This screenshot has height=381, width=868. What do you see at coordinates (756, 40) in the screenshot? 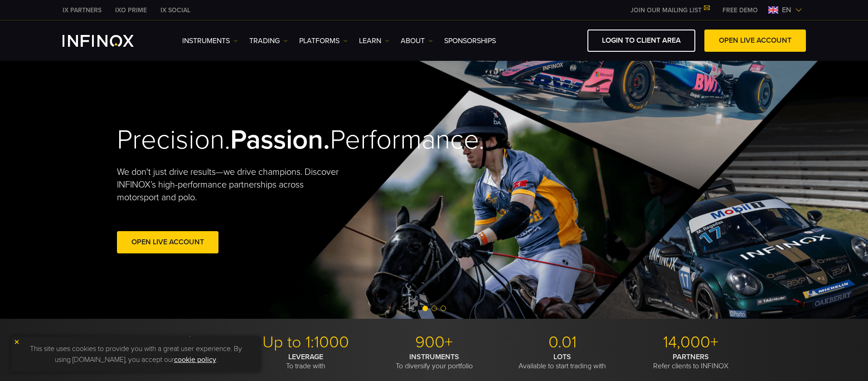
I see `a: OPEN LIVE ACCOUNT` at bounding box center [756, 40].